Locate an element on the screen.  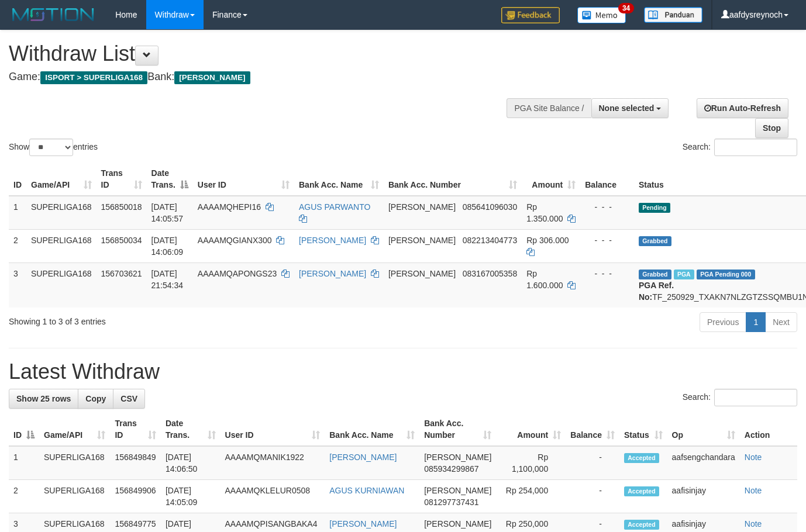
span: Marked by aafchhiseyha is located at coordinates (683, 274).